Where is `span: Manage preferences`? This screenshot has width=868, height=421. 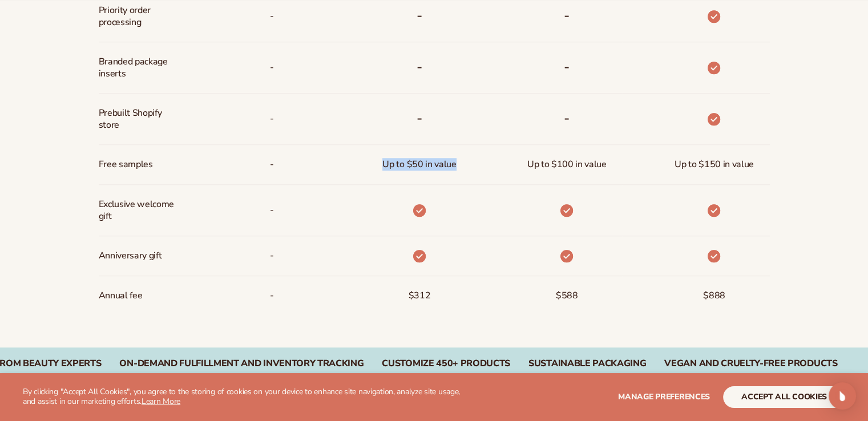 span: Manage preferences is located at coordinates (664, 396).